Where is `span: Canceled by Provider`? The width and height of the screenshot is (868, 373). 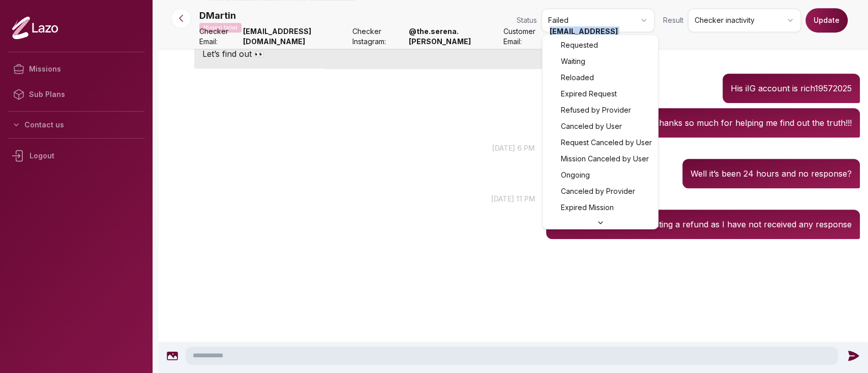
span: Canceled by Provider is located at coordinates (598, 191).